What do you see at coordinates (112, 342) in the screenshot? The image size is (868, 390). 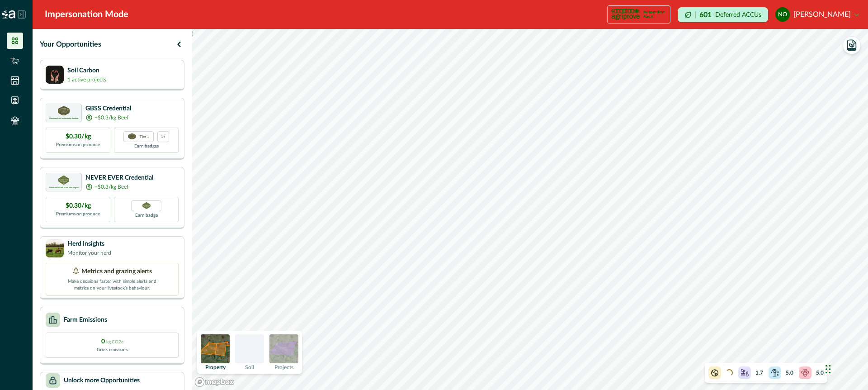 I see `p: 0` at bounding box center [112, 342].